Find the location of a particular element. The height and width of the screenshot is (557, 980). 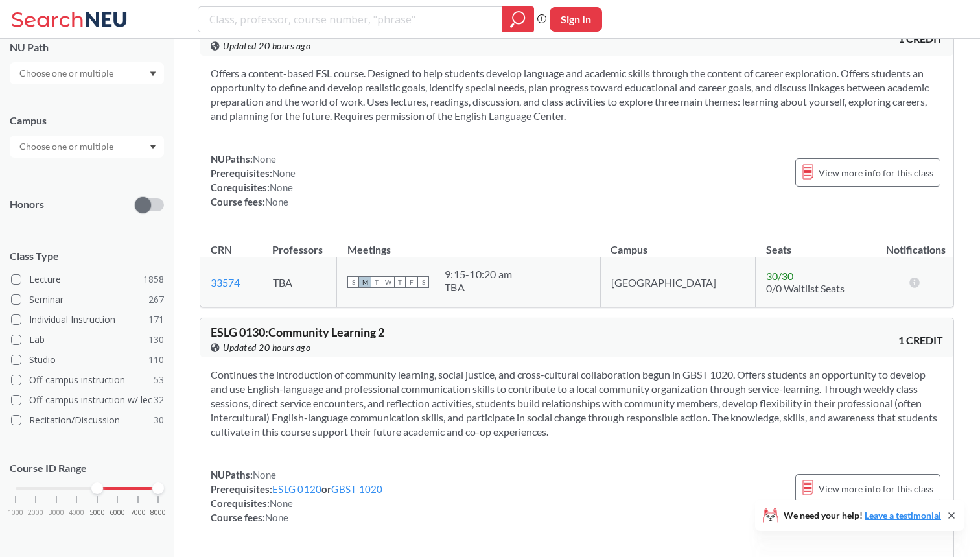

span: Class Type is located at coordinates (86, 256).